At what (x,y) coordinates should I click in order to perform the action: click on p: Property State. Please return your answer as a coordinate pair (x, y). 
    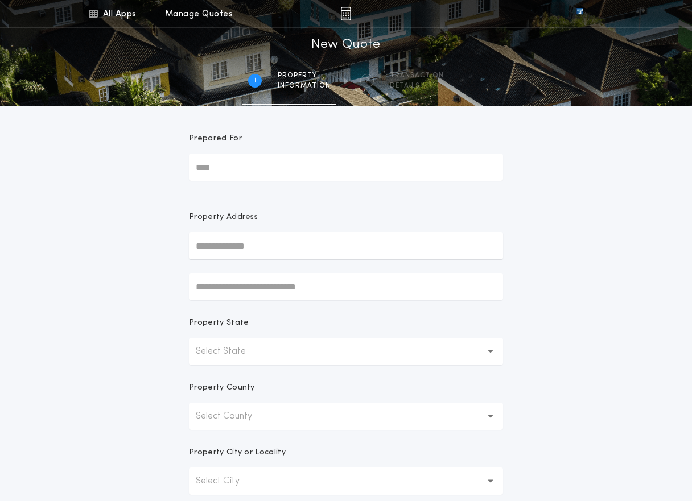
    Looking at the image, I should click on (218, 323).